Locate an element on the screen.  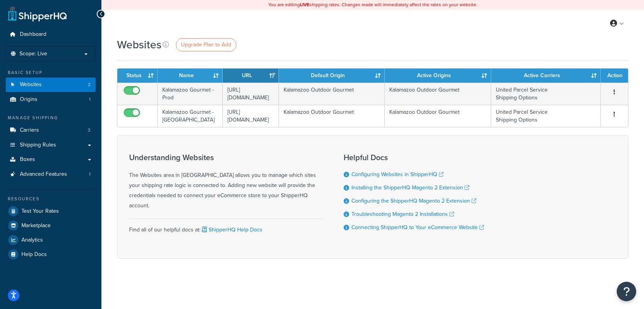
li: Help Docs is located at coordinates (51, 254).